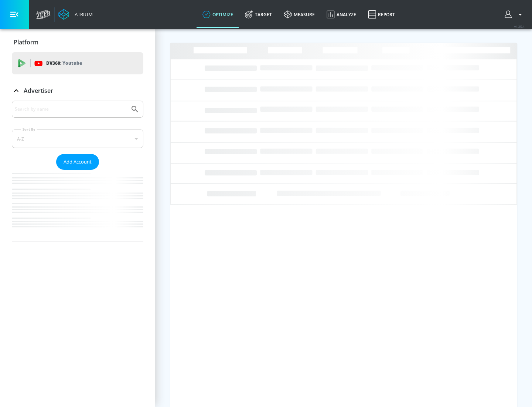  Describe the element at coordinates (77, 42) in the screenshot. I see `div: Platform` at that location.